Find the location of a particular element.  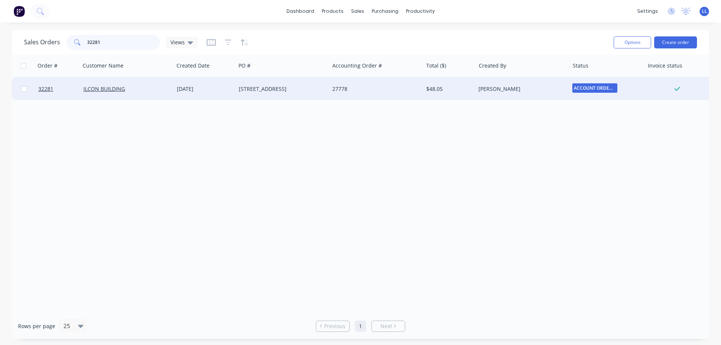

span: Previous is located at coordinates (335, 327).